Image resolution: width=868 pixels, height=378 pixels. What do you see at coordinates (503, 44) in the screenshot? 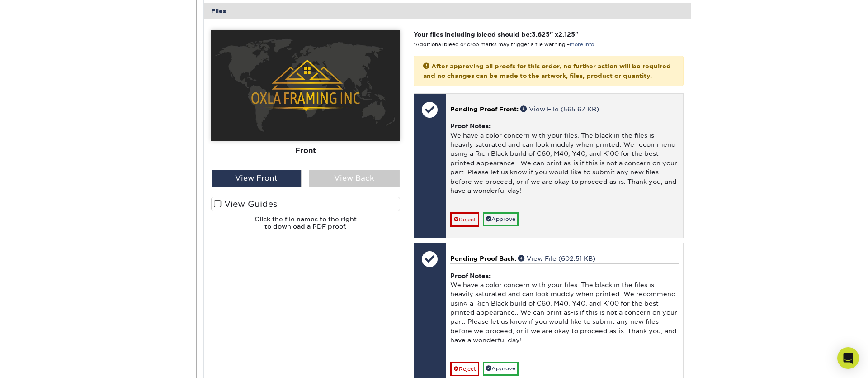
I see `small: *Additional bleed or crop marks may trigger a file warning –` at bounding box center [503, 44].